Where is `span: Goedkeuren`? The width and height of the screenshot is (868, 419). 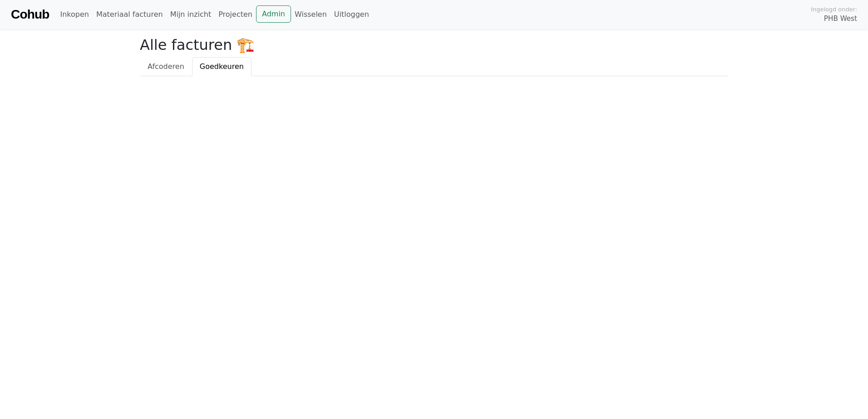
span: Goedkeuren is located at coordinates (222, 66).